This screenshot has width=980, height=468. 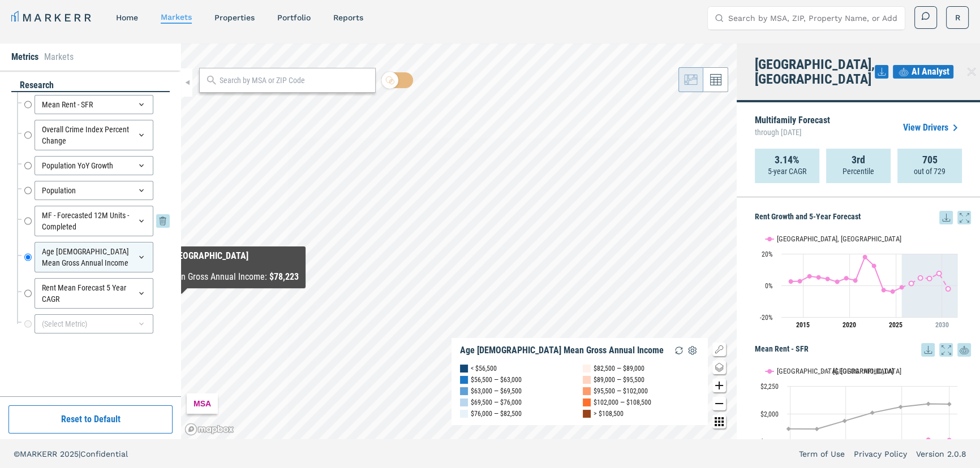 I want to click on path: Tuesday, 29 Aug, 20:00, 4.11. Raleigh, NC., so click(x=828, y=279).